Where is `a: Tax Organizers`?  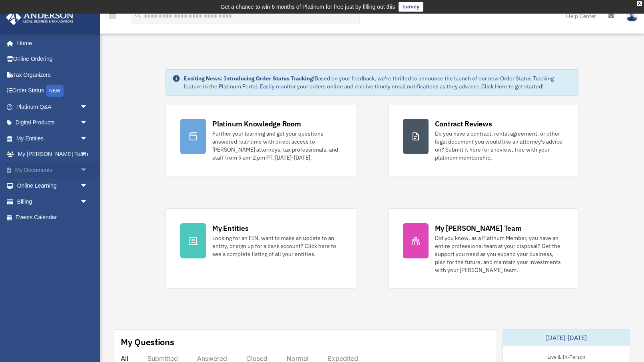
a: Tax Organizers is located at coordinates (53, 75).